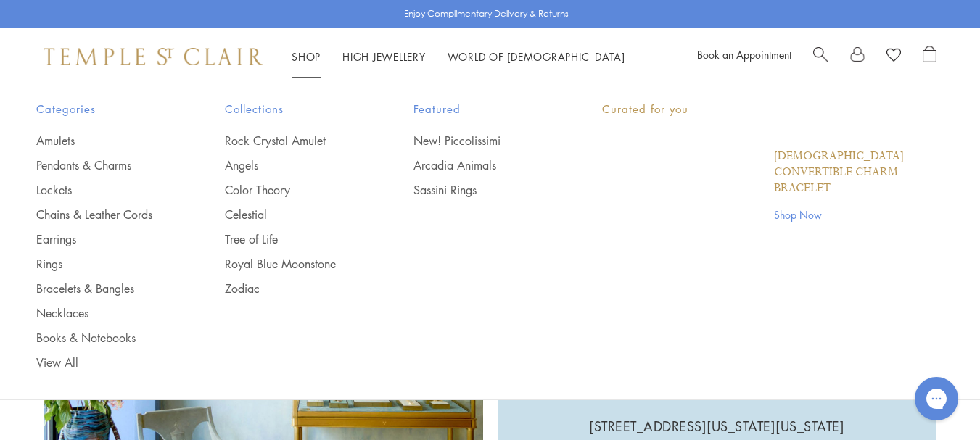  I want to click on a: Royal Blue Moonstone, so click(290, 264).